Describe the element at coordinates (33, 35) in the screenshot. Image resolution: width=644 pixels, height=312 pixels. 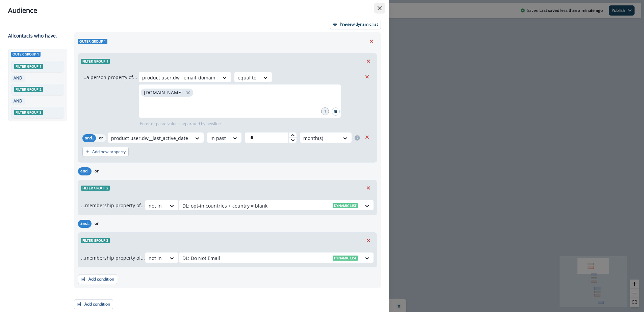
I see `p: All contact s who have,` at that location.